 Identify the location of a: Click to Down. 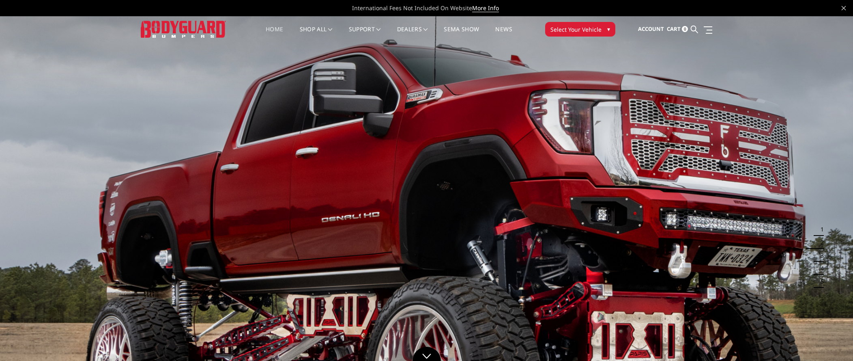
(427, 353).